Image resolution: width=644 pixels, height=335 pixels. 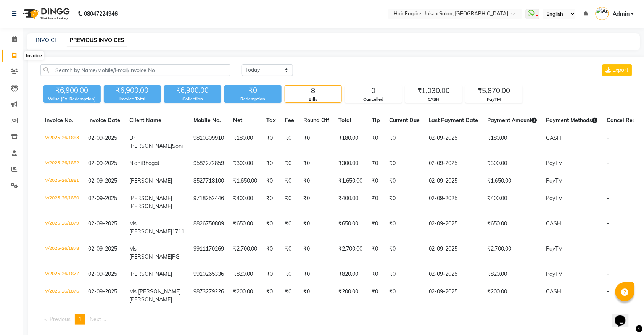 I want to click on td: ₹2,700.00, so click(x=245, y=253).